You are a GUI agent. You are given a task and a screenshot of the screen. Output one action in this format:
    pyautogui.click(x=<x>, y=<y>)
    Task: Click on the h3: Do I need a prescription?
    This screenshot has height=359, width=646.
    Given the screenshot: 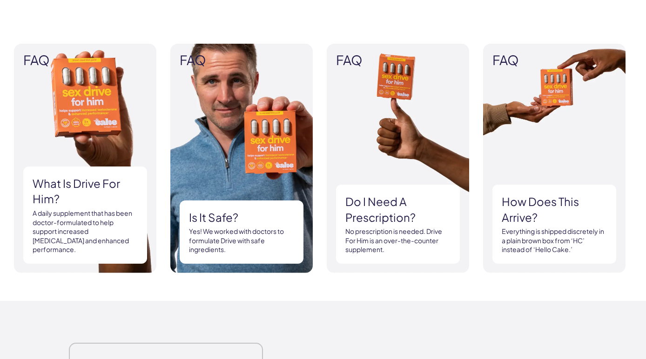 What is the action you would take?
    pyautogui.click(x=398, y=209)
    